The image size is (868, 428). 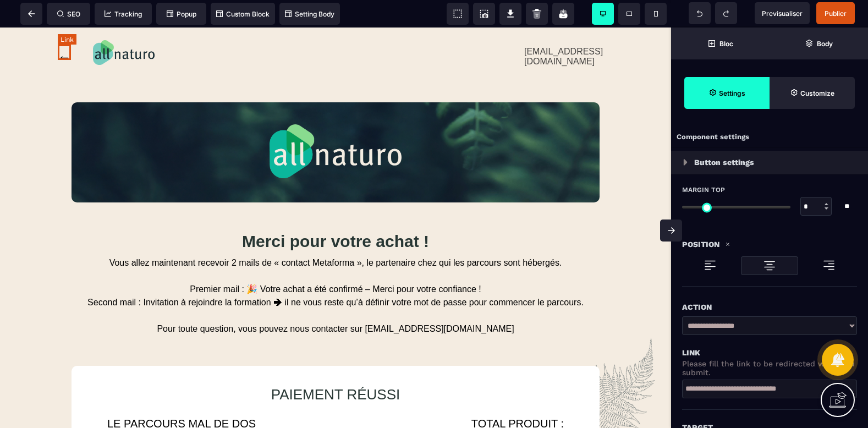 What do you see at coordinates (113, 25) in the screenshot?
I see `img: 6acba719752e8672151c7f0ce65807ce_Allnaturo-logo-fonce%CC%81.png` at bounding box center [113, 25].